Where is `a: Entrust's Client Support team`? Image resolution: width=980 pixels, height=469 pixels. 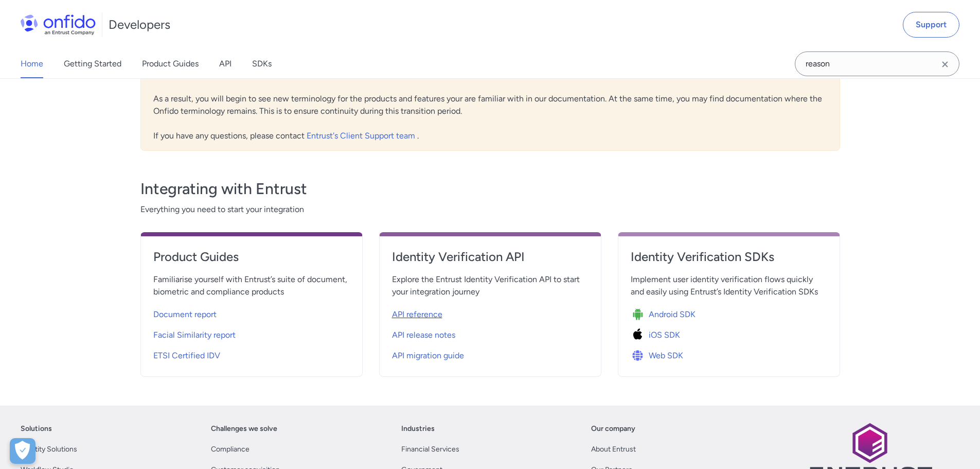
a: Entrust's Client Support team is located at coordinates (362, 135).